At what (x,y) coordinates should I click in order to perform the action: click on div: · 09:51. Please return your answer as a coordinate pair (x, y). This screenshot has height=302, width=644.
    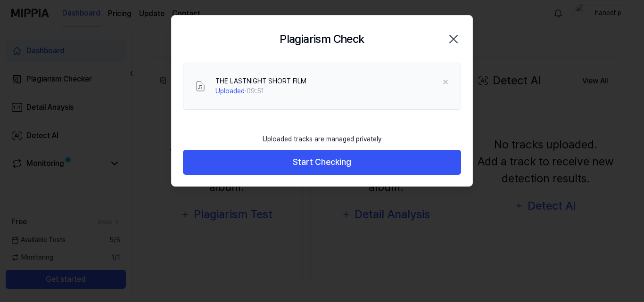
    Looking at the image, I should click on (261, 91).